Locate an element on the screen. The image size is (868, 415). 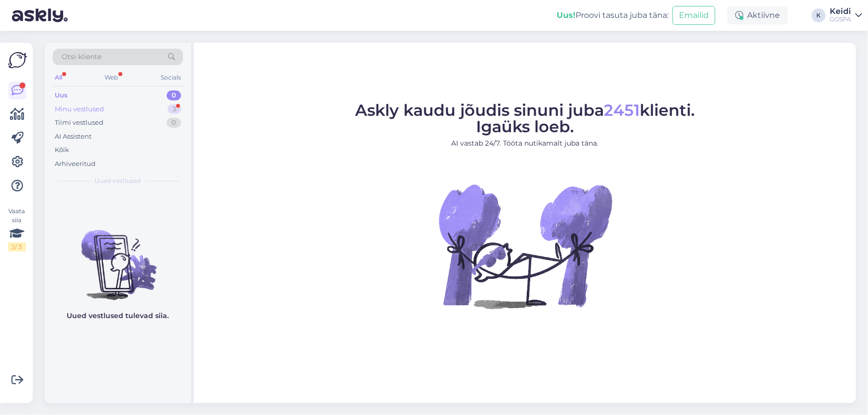
div: K is located at coordinates (819, 15).